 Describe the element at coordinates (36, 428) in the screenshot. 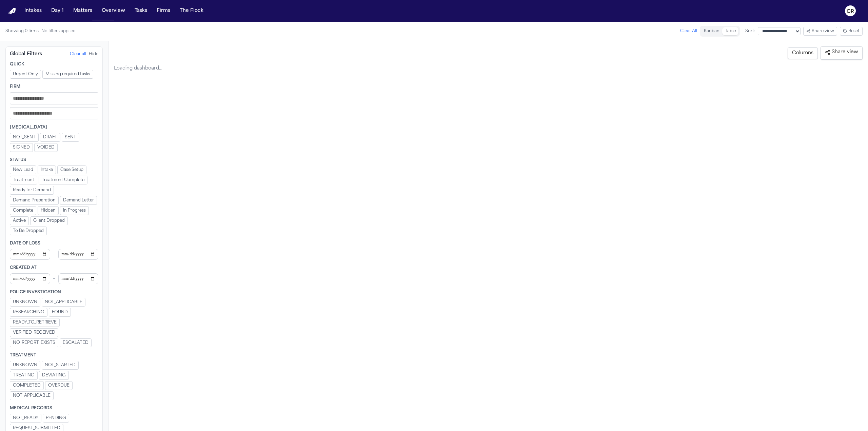

I see `span: REQUEST_SUBMITTED` at that location.